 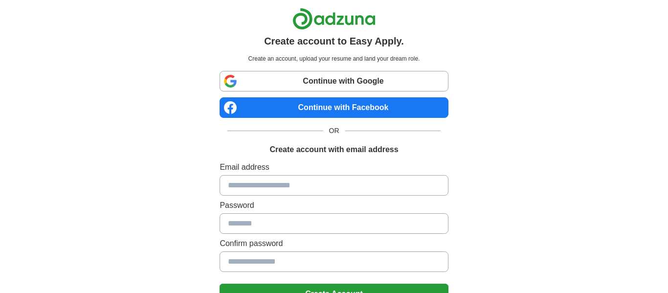 I want to click on label: Confirm password, so click(x=334, y=244).